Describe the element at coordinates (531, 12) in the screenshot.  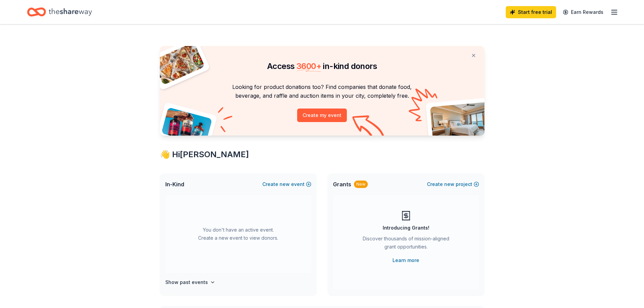
I see `a: Start free trial` at that location.